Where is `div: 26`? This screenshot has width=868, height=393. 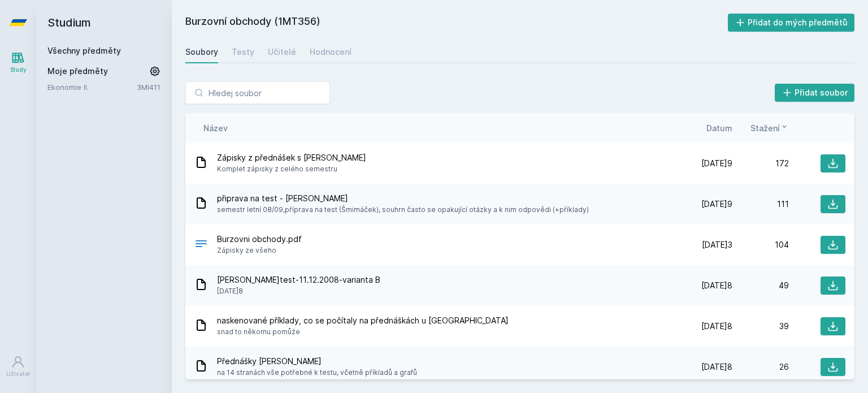
div: 26 is located at coordinates (761, 367).